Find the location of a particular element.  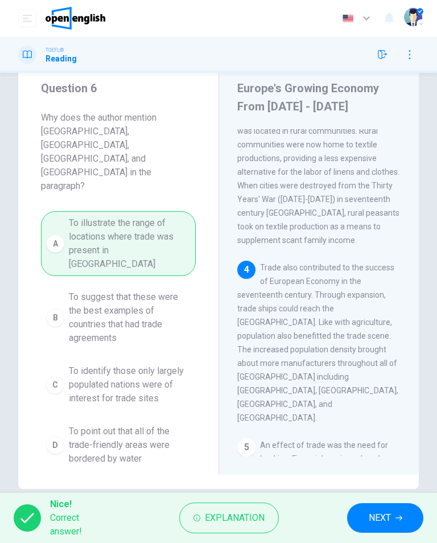

img: en is located at coordinates (348, 18).